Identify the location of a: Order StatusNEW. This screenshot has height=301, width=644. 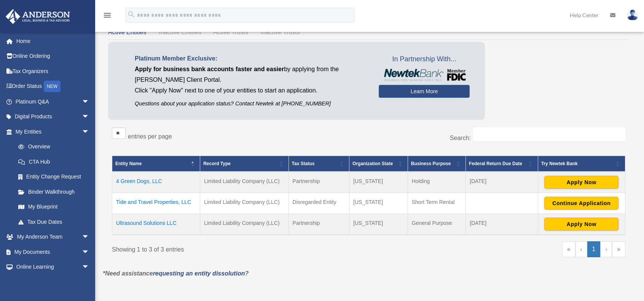
(53, 86).